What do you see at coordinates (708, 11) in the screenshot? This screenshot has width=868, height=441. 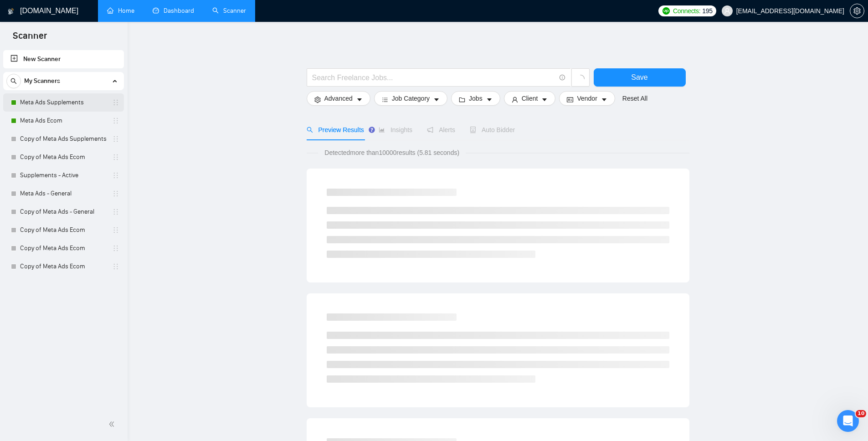 I see `span: 195` at bounding box center [708, 11].